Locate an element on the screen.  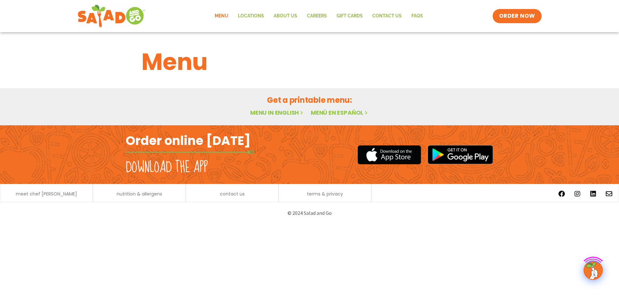
a: contact us is located at coordinates (232, 194).